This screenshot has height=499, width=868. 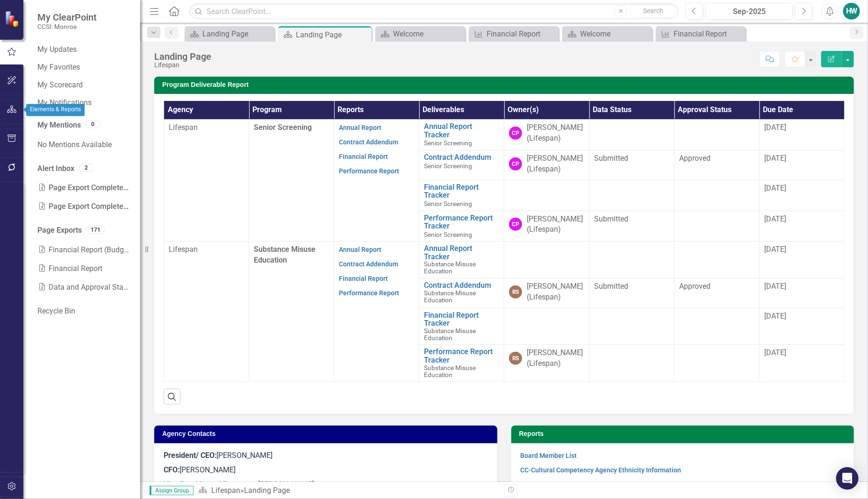 I want to click on strong: President/ CEO:, so click(x=190, y=455).